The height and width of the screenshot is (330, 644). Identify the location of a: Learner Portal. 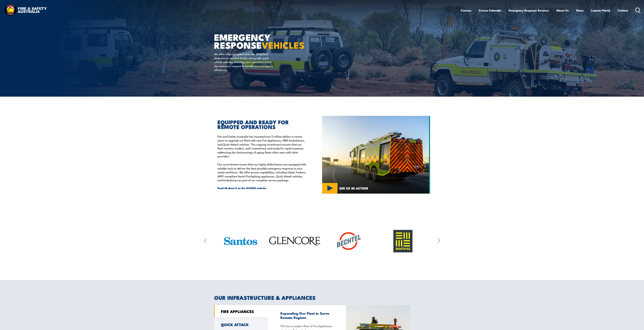
(601, 10).